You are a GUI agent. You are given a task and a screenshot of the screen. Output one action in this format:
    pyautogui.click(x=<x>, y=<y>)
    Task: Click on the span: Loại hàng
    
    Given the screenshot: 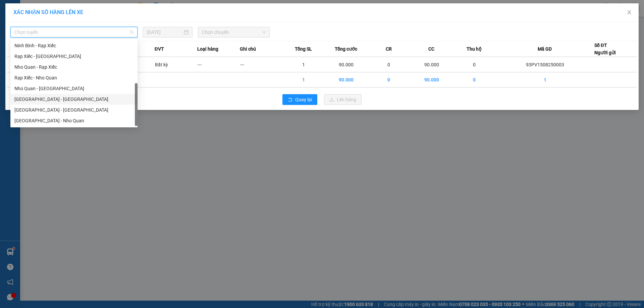 What is the action you would take?
    pyautogui.click(x=208, y=49)
    